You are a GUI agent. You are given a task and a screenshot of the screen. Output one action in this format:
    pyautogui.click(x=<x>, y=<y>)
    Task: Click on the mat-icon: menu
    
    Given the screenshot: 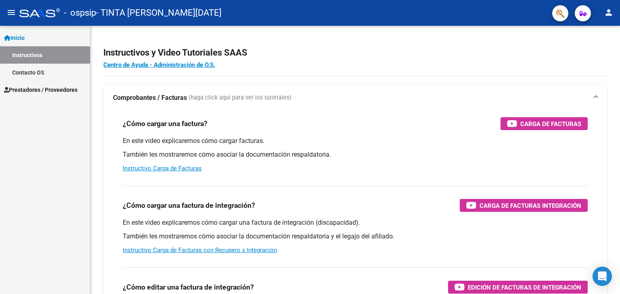 What is the action you would take?
    pyautogui.click(x=11, y=13)
    